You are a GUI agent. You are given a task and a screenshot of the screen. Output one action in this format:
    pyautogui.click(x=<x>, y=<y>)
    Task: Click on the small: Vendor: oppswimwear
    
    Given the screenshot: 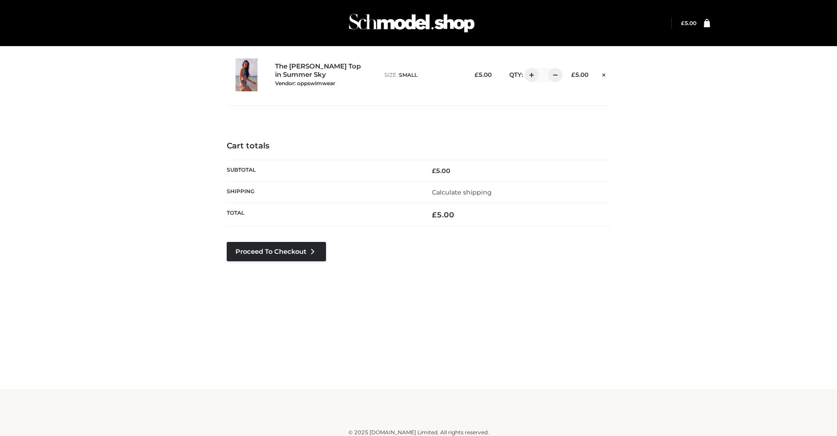 What is the action you would take?
    pyautogui.click(x=305, y=83)
    